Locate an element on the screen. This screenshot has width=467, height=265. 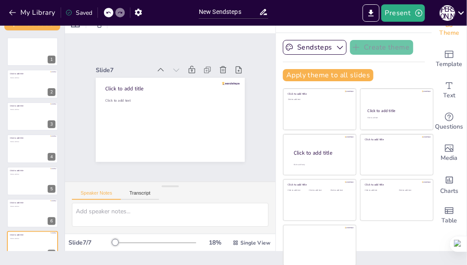
div: Add charts and graphs is located at coordinates (450, 184).